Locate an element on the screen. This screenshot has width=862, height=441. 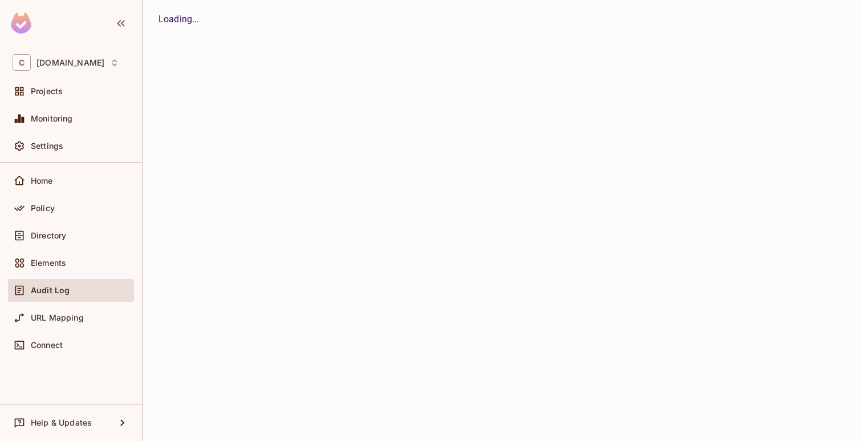
span: Projects is located at coordinates (47, 91).